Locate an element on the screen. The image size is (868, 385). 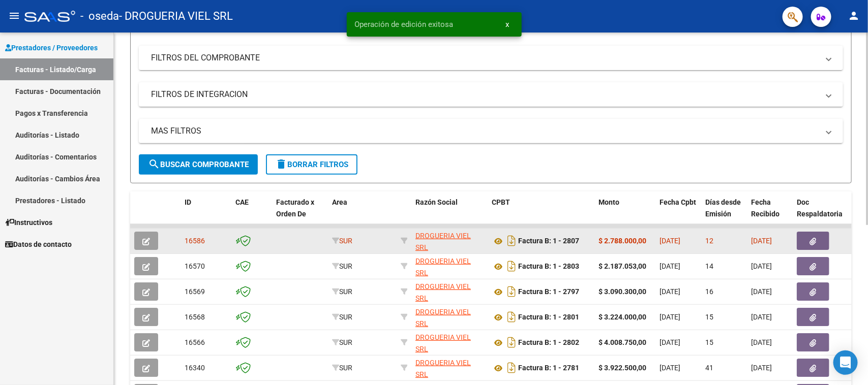
strong: $ 3.224.000,00 is located at coordinates (623, 317).